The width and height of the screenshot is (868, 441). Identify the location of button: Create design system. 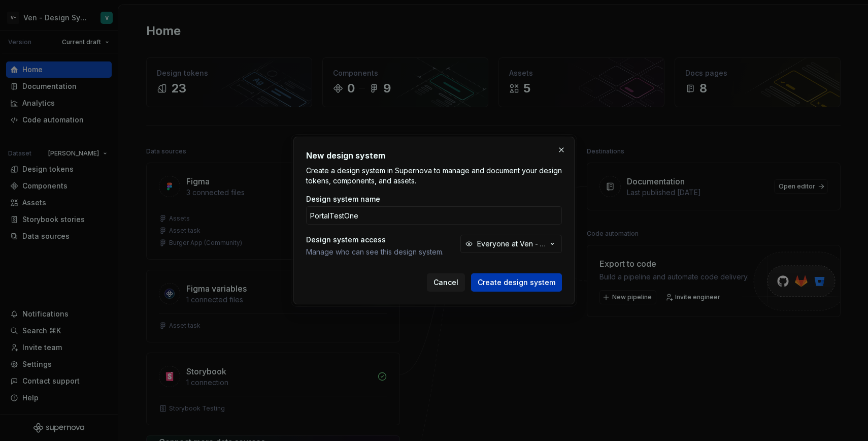
(516, 283).